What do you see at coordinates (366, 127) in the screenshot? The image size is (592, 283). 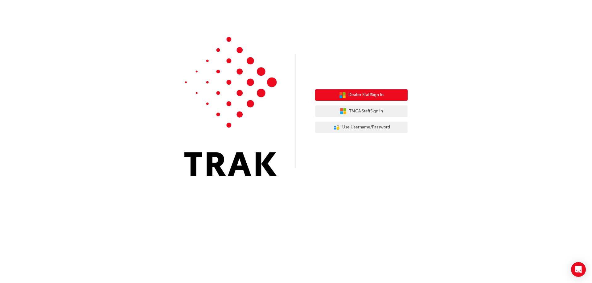 I see `span: Use Username/Password` at bounding box center [366, 127].